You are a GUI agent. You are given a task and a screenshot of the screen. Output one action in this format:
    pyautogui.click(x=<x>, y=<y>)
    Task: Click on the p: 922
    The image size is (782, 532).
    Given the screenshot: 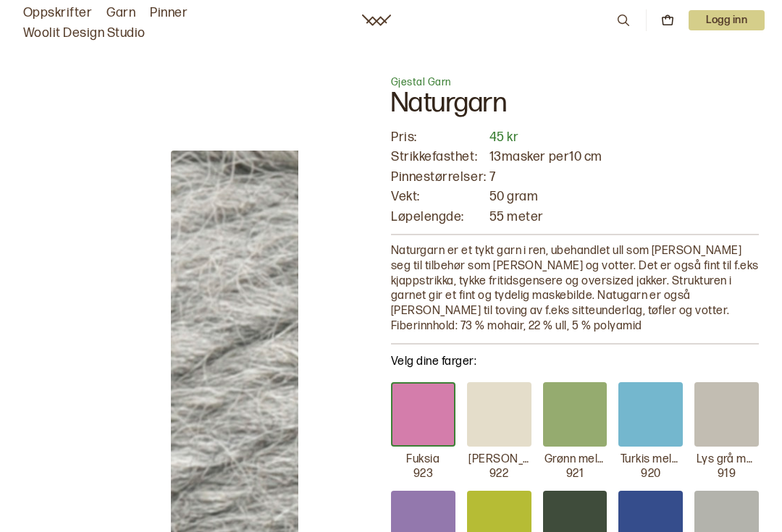 What is the action you would take?
    pyautogui.click(x=498, y=474)
    